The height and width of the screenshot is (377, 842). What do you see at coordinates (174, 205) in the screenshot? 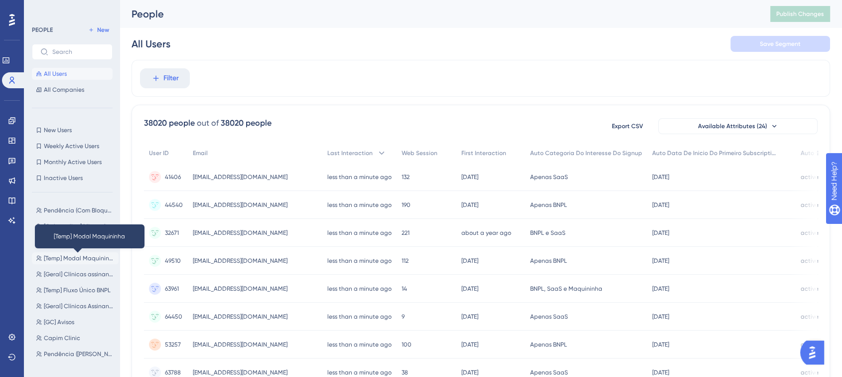
I see `span: 44540` at bounding box center [174, 205].